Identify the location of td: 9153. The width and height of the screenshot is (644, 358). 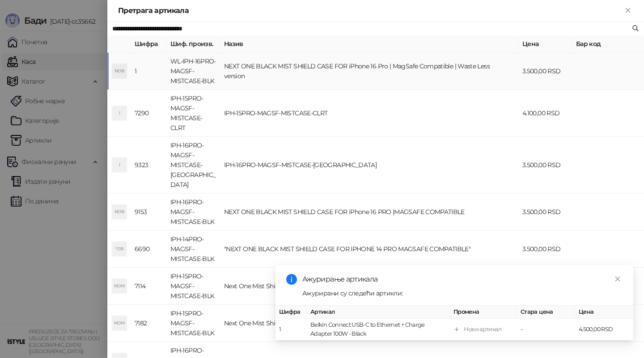
(149, 212).